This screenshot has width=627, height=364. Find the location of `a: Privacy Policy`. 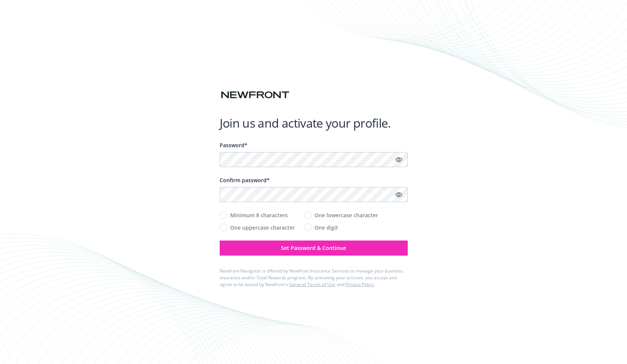

a: Privacy Policy is located at coordinates (359, 284).